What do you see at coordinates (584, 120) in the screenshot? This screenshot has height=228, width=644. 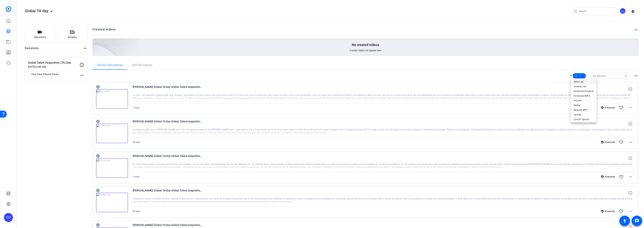 I see `span: Cancel Upload` at bounding box center [584, 120].